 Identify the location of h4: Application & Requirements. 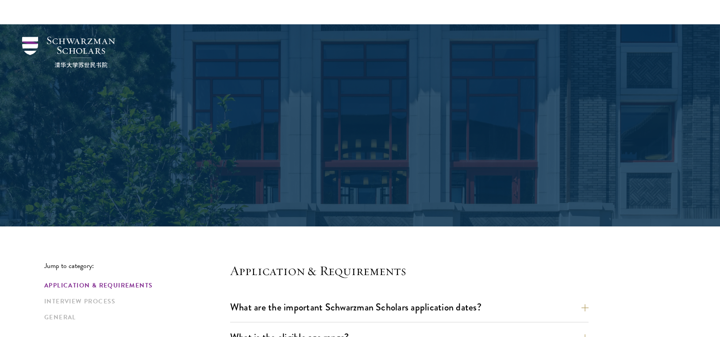
(409, 271).